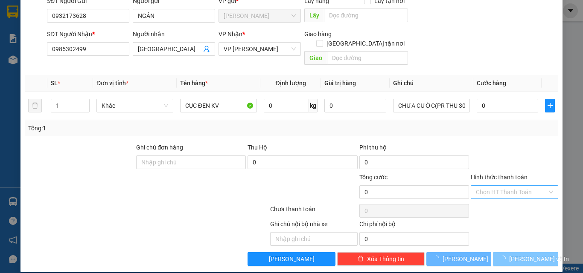  I want to click on div: Ghi chú nội bộ nhà xe, so click(314, 226).